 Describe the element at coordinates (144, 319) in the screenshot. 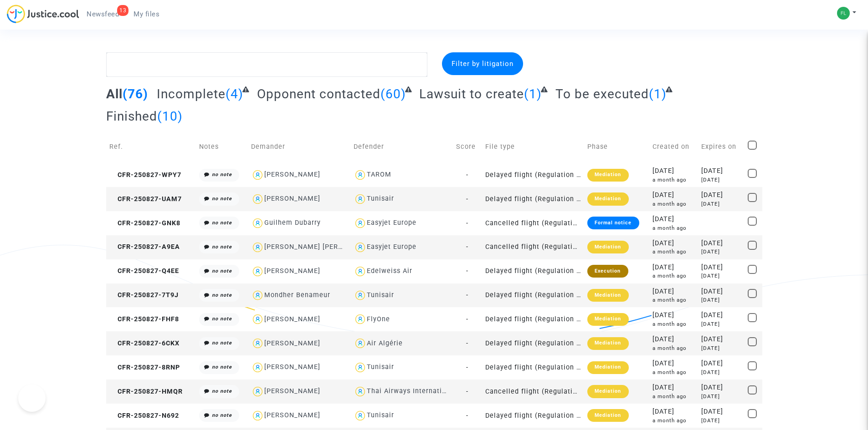

I see `span: CFR-250827-FHF8` at that location.